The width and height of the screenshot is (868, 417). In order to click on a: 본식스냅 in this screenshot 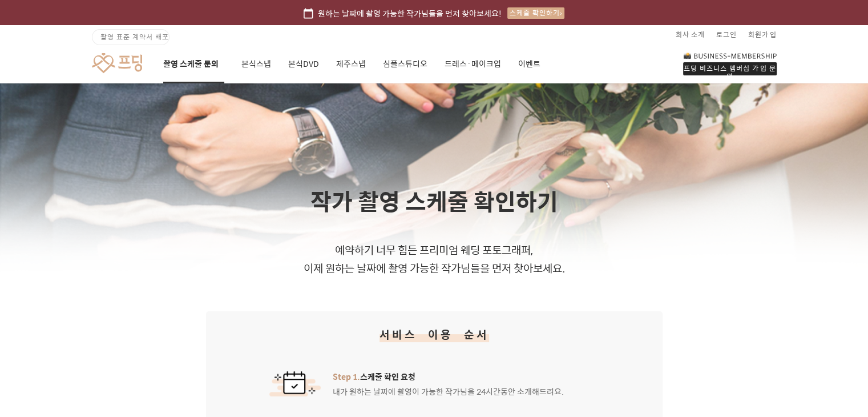, I will do `click(256, 64)`.